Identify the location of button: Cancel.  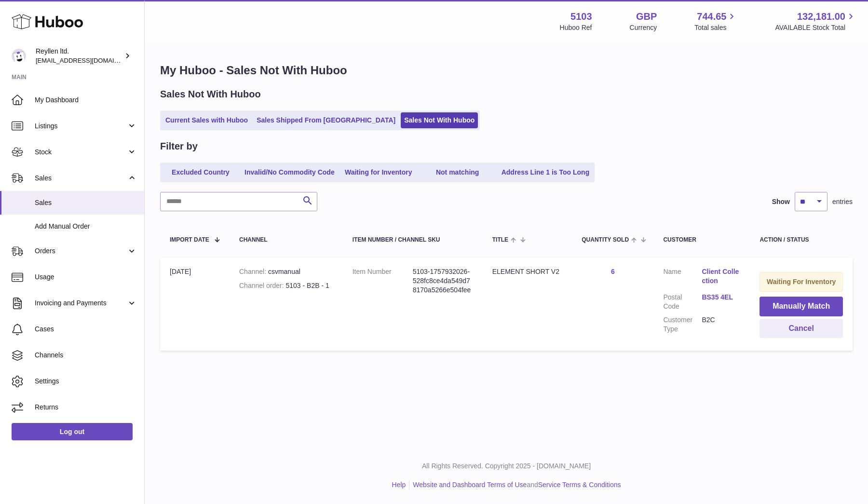
(801, 329).